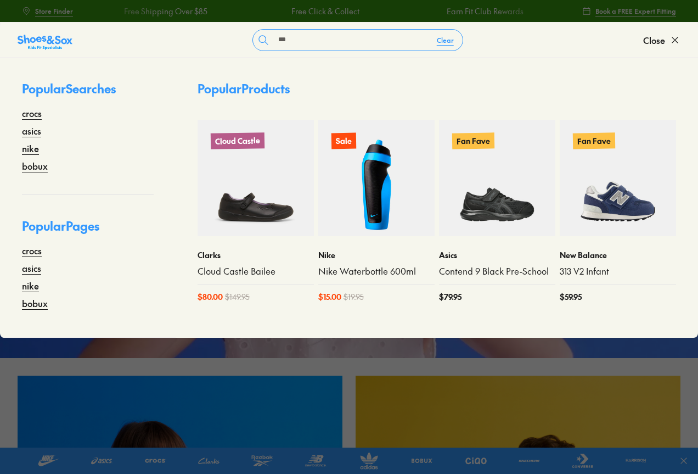 This screenshot has width=698, height=474. Describe the element at coordinates (54, 11) in the screenshot. I see `span: Store Finder` at that location.